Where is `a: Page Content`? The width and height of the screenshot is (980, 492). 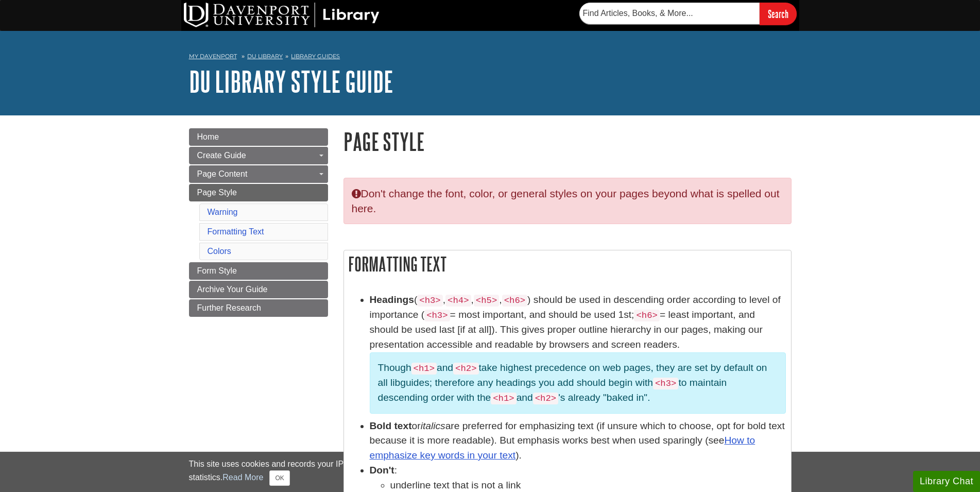
a: Page Content is located at coordinates (259, 174).